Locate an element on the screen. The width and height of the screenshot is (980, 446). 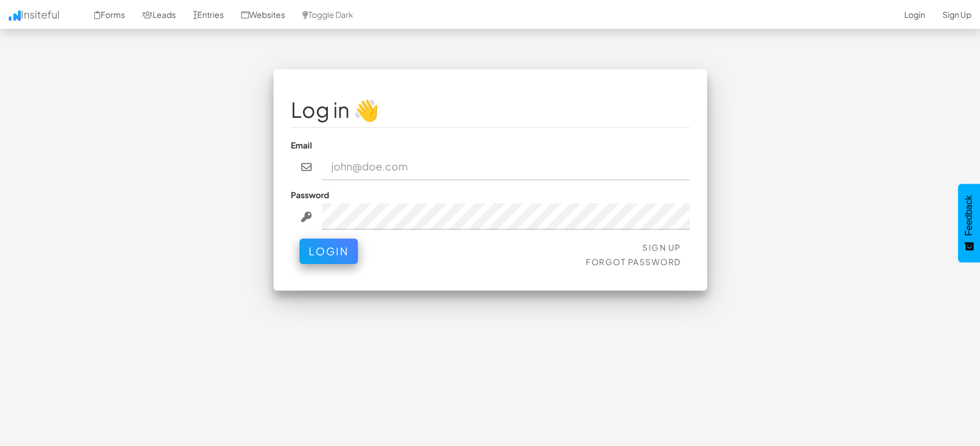
a: Sign Up is located at coordinates (661, 247).